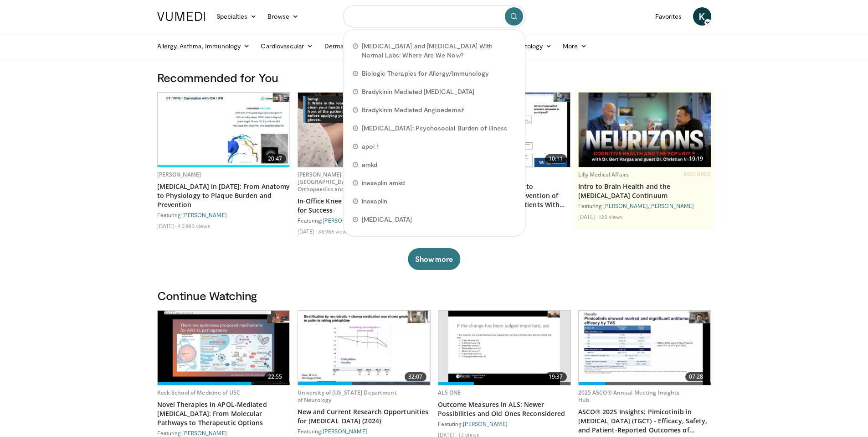  What do you see at coordinates (434, 295) in the screenshot?
I see `h3: Continue Watching` at bounding box center [434, 295].